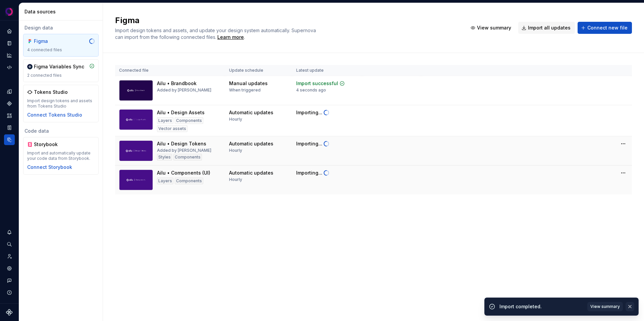 The width and height of the screenshot is (644, 321). Describe the element at coordinates (9, 244) in the screenshot. I see `div: Search ⌘K` at that location.